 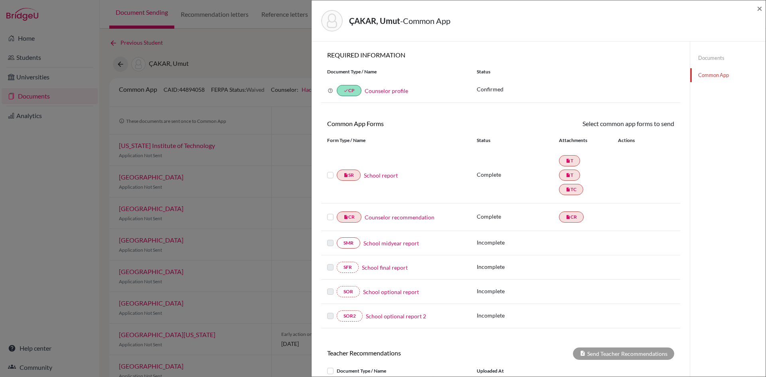 I want to click on a: Counselor profile, so click(x=386, y=91).